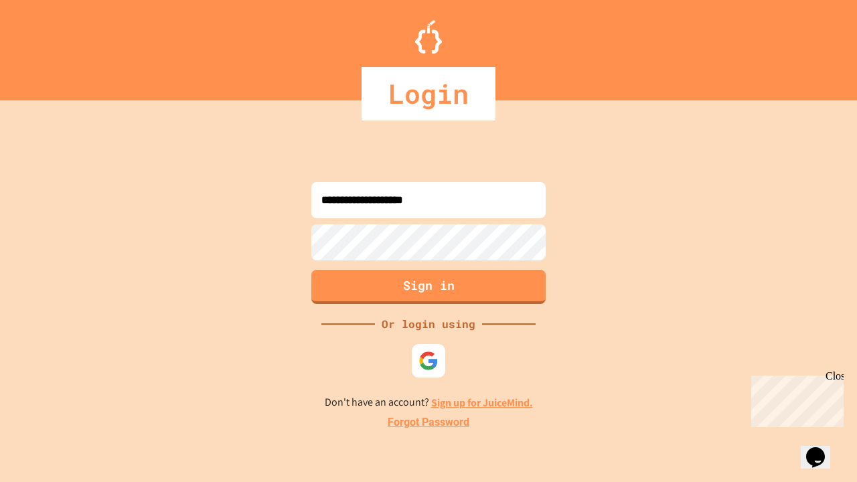 The image size is (857, 482). Describe the element at coordinates (429, 94) in the screenshot. I see `div: Login` at that location.